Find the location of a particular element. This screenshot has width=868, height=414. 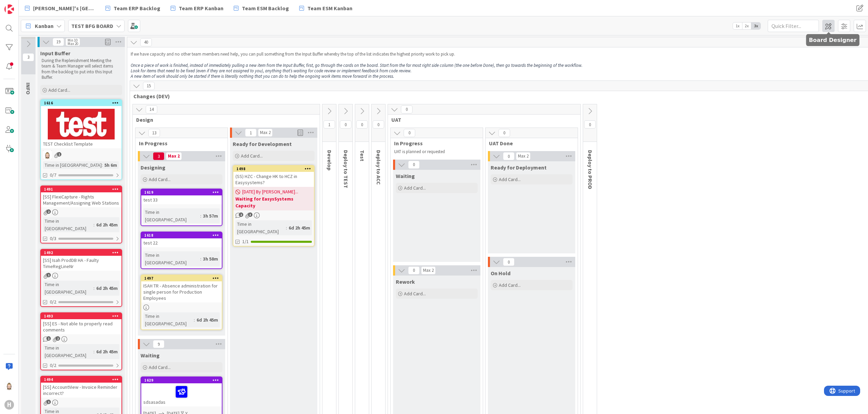

span: On Hold is located at coordinates (501, 273).